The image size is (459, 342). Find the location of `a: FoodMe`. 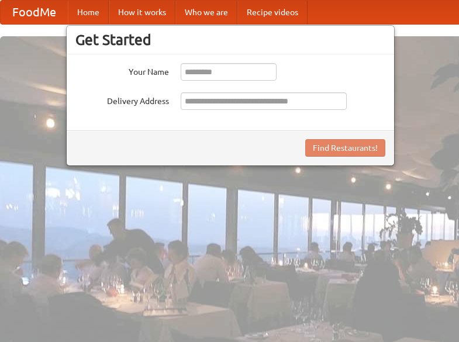

a: FoodMe is located at coordinates (34, 12).